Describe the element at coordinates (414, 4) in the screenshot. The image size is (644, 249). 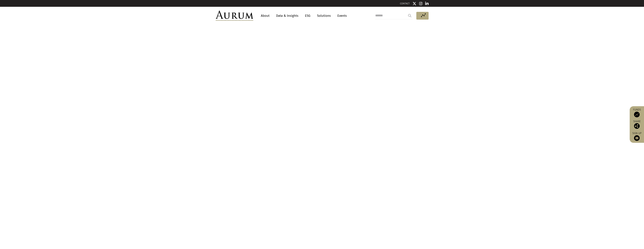
I see `img: Twitter icon` at that location.